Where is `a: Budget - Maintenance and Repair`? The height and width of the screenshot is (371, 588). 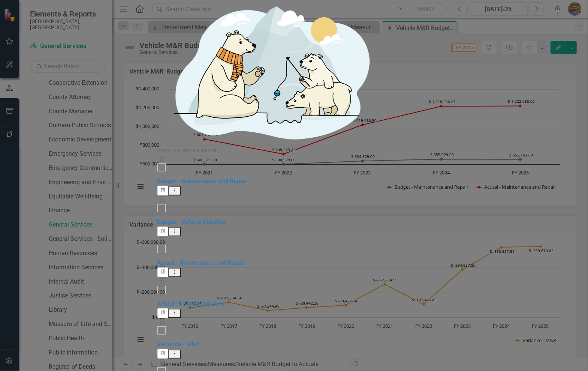
a: Budget - Maintenance and Repair is located at coordinates (202, 181).